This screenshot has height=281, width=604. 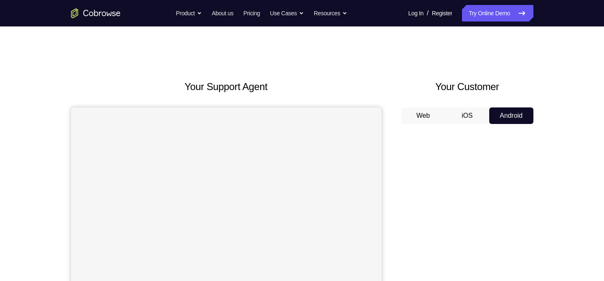 I want to click on button: Android, so click(x=511, y=116).